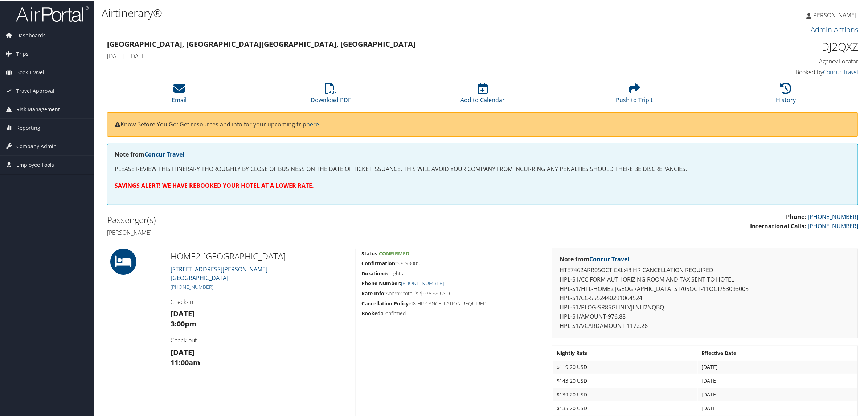  Describe the element at coordinates (260, 302) in the screenshot. I see `h4: Check-in` at that location.